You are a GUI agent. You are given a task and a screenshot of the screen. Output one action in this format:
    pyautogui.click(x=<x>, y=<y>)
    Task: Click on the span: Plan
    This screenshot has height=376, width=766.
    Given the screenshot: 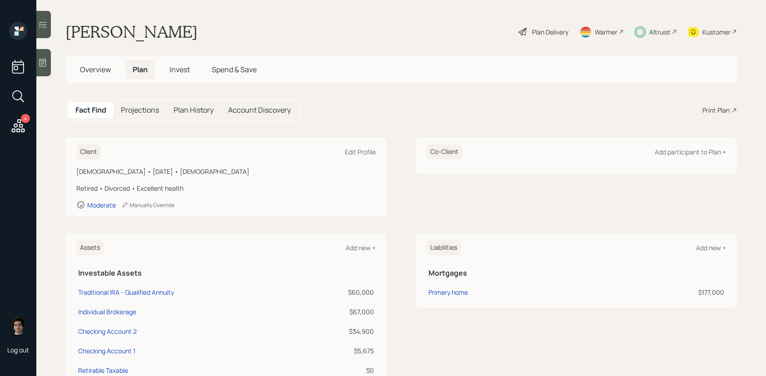 What is the action you would take?
    pyautogui.click(x=140, y=70)
    